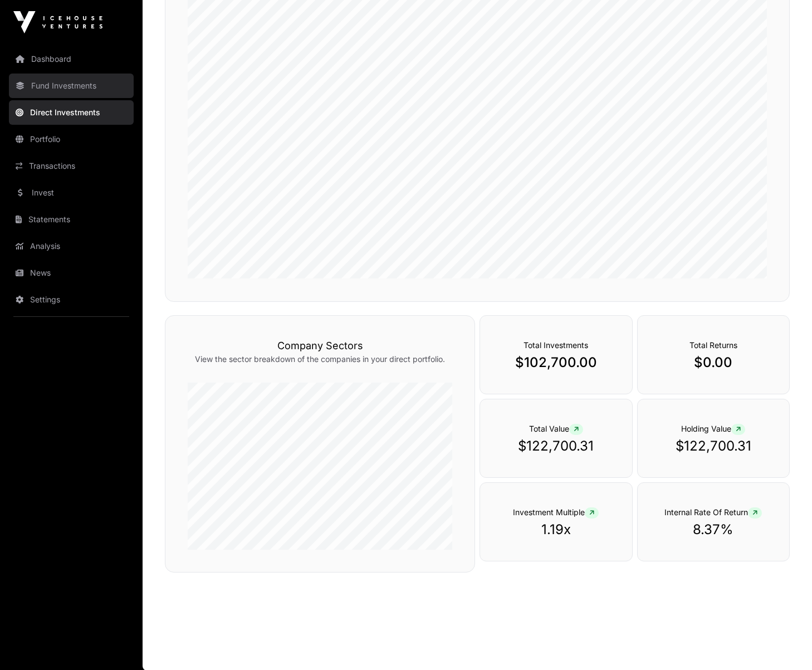  I want to click on a: Portfolio, so click(71, 139).